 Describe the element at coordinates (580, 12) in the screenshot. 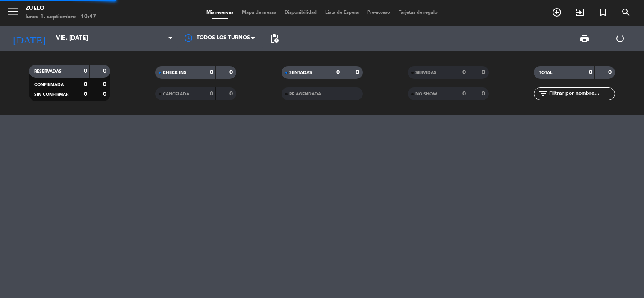

I see `i: exit_to_app` at that location.